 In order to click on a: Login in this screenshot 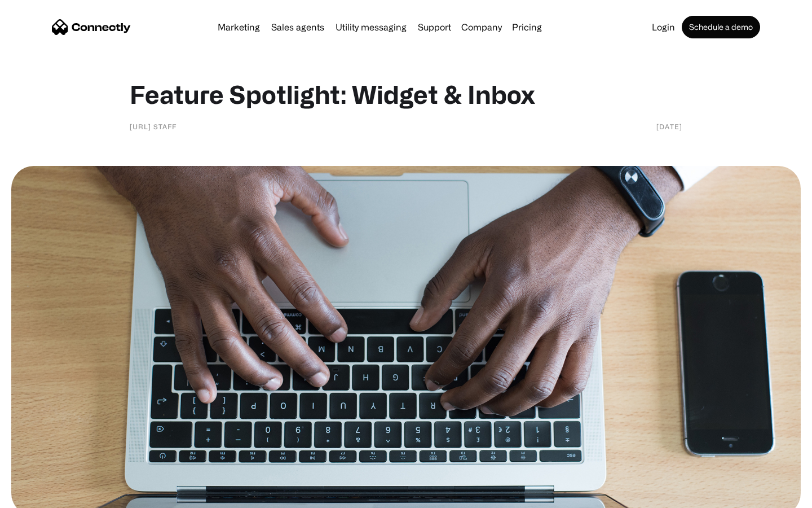, I will do `click(663, 27)`.